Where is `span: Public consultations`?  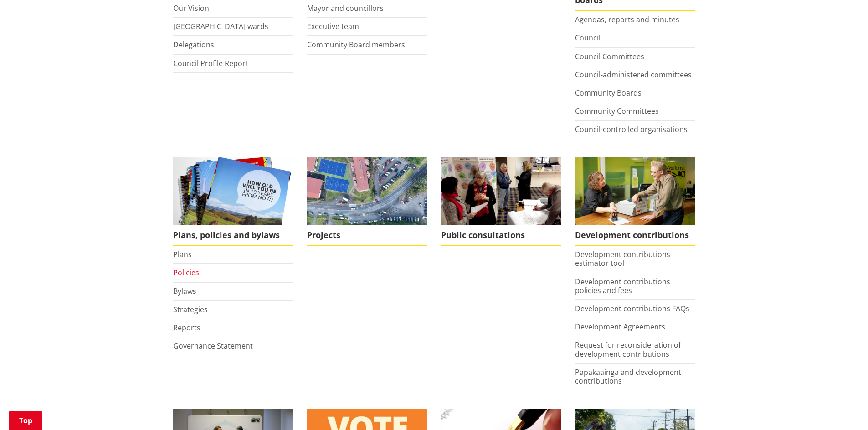
span: Public consultations is located at coordinates (501, 235).